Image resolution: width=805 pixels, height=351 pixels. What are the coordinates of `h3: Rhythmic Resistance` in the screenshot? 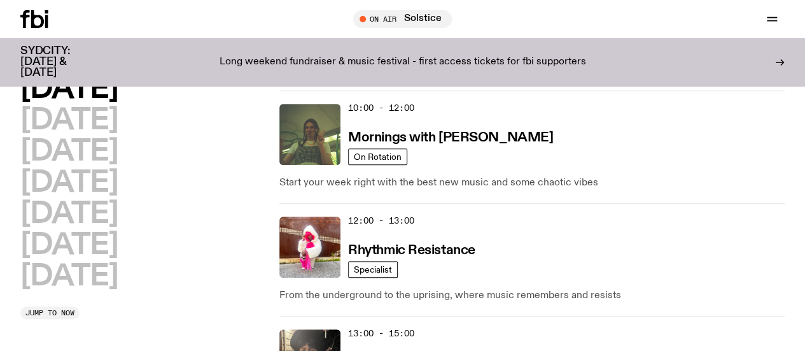 It's located at (412, 250).